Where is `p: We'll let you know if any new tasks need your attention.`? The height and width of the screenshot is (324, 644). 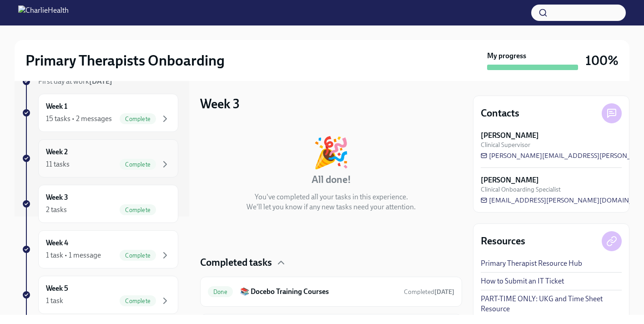
p: We'll let you know if any new tasks need your attention. is located at coordinates (331, 207).